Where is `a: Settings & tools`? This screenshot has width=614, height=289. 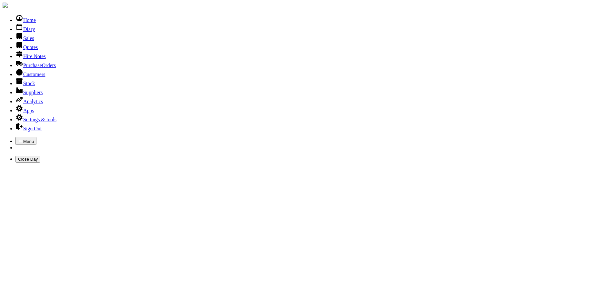
a: Settings & tools is located at coordinates (36, 119).